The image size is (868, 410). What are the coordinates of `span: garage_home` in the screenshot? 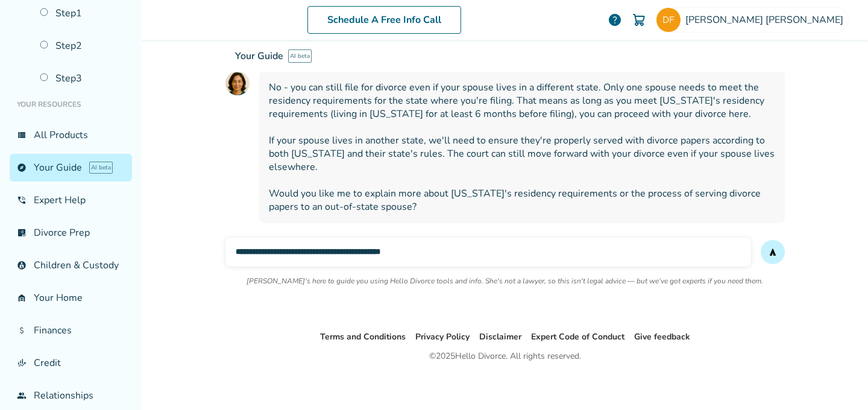 It's located at (21, 297).